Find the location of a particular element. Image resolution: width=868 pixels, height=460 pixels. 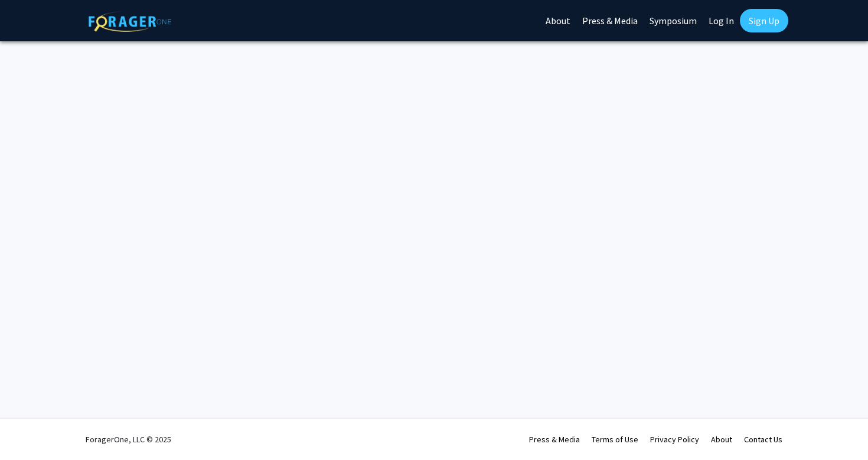

a: Terms of Use is located at coordinates (614, 440).